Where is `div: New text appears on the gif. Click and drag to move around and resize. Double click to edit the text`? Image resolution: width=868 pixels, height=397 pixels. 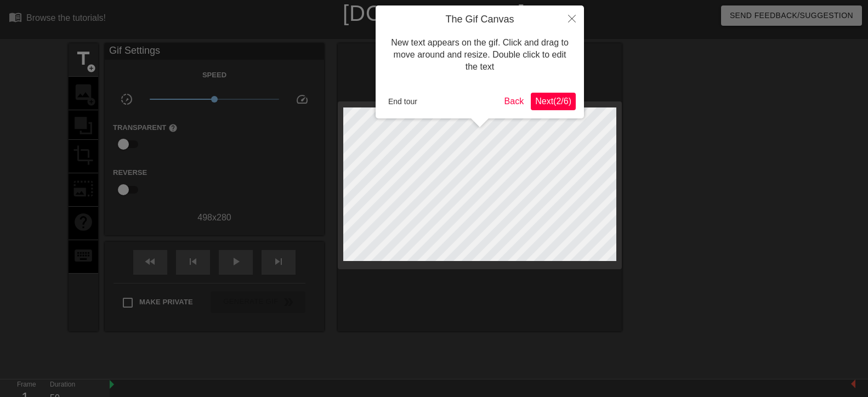 div: New text appears on the gif. Click and drag to move around and resize. Double click to edit the text is located at coordinates (479, 55).